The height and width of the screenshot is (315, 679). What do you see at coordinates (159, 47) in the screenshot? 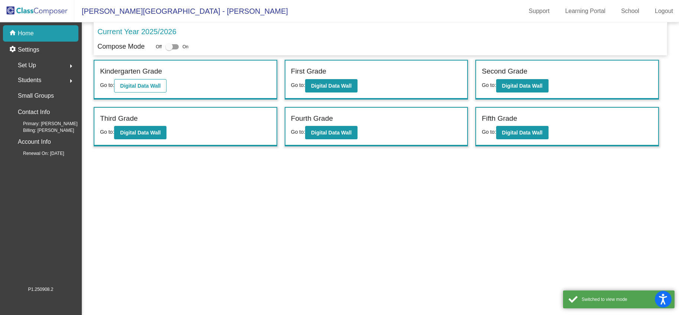
I see `span: Off` at bounding box center [159, 47].